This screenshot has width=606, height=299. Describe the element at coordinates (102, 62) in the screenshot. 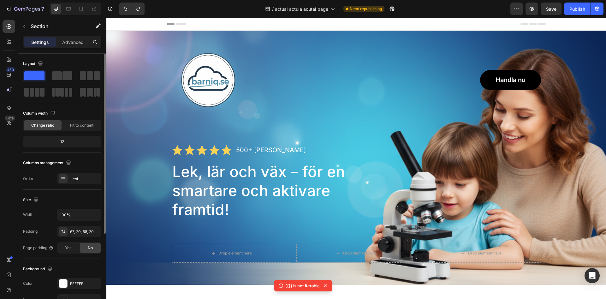

I see `img: Lek, lär och väx – för en smartare och aktivare framtid!` at that location.